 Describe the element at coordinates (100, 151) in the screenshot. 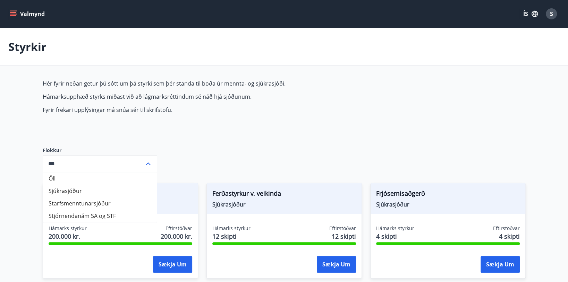

I see `label: Flokkur` at that location.